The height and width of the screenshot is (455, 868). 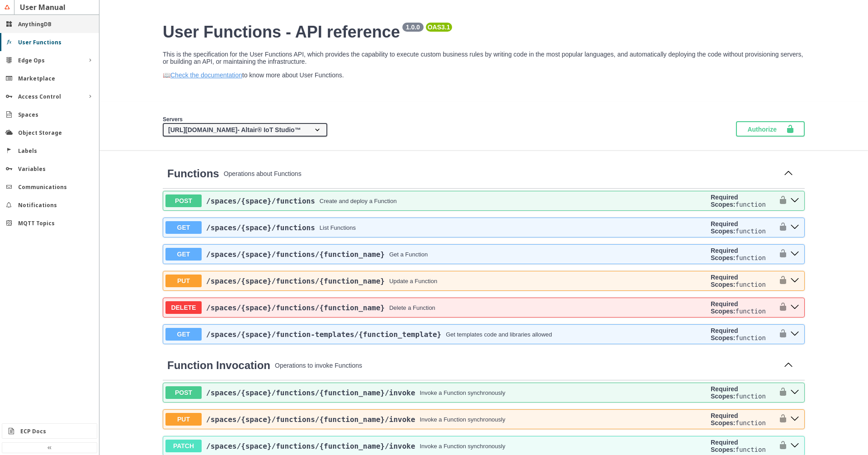 What do you see at coordinates (412, 307) in the screenshot?
I see `div: Delete a Function` at bounding box center [412, 307].